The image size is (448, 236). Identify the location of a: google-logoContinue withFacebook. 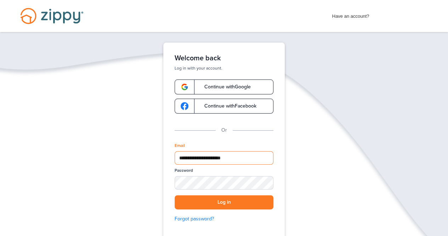
(224, 106).